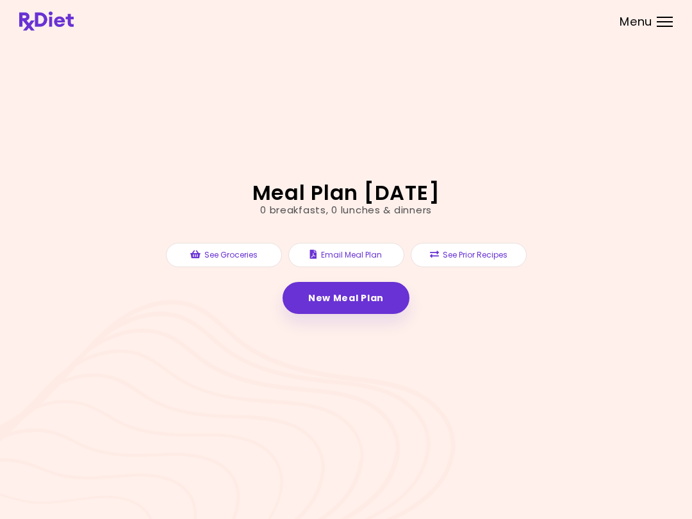 This screenshot has height=519, width=692. I want to click on span: Menu, so click(636, 22).